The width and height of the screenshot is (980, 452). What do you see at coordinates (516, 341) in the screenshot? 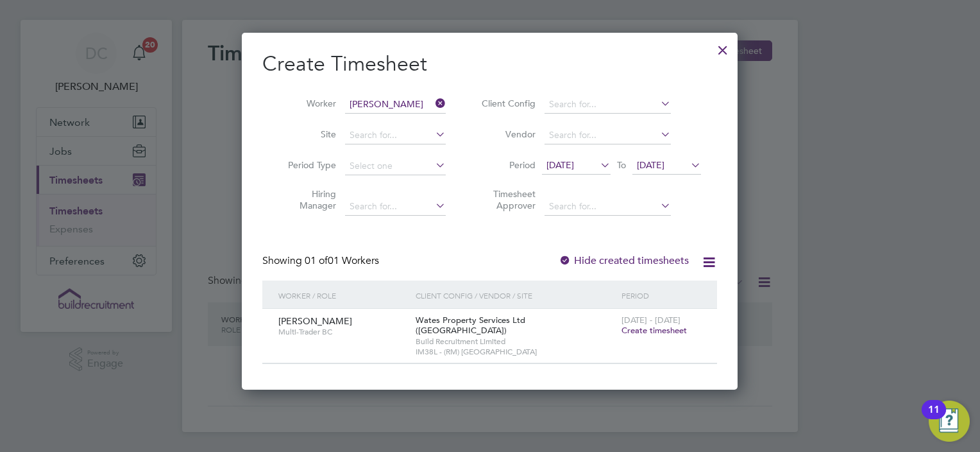
I see `span: Build Recruitment Limited` at bounding box center [516, 341].